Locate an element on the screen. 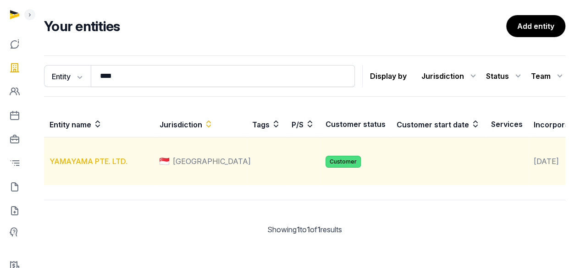  th: Customer status is located at coordinates (355, 124).